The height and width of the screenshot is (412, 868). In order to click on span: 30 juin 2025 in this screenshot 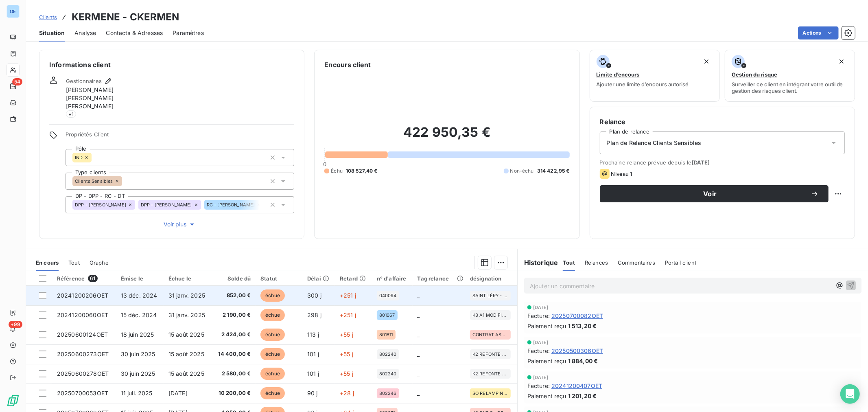, I will do `click(138, 354)`.